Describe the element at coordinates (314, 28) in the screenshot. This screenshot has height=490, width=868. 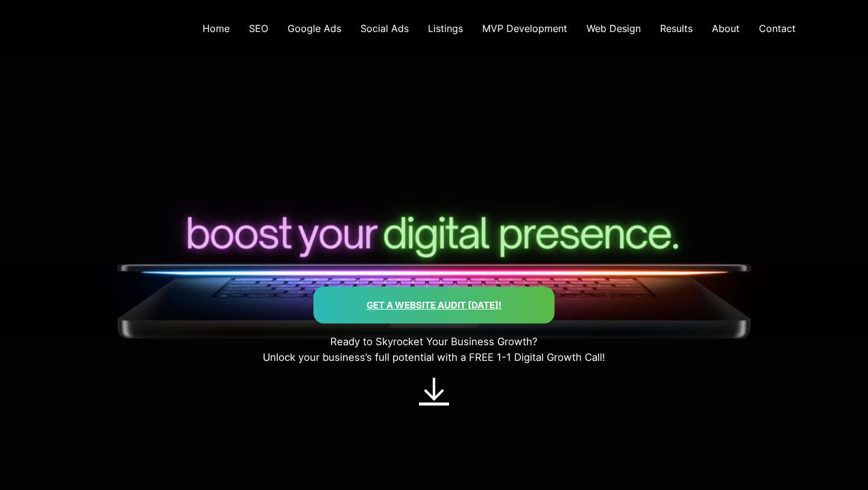
I see `a: Google Ads` at that location.